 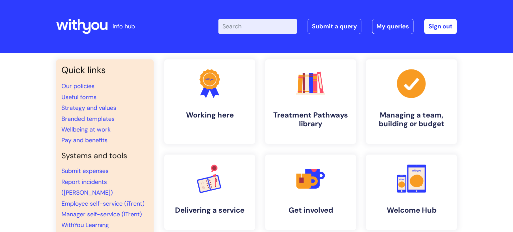 What do you see at coordinates (105, 156) in the screenshot?
I see `h4: Systems and tools` at bounding box center [105, 156].